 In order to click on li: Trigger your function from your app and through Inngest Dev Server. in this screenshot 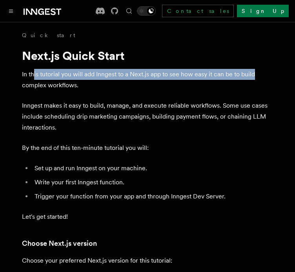, I will do `click(152, 197)`.